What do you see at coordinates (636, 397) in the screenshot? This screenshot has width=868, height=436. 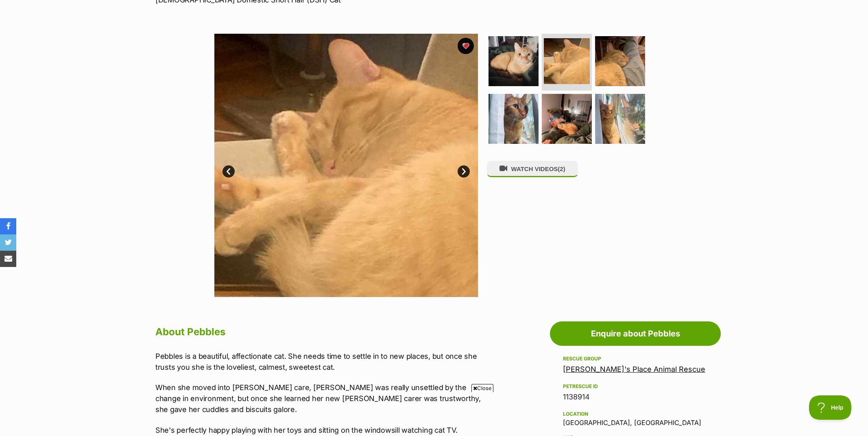 I see `div: 1138914` at bounding box center [636, 397].